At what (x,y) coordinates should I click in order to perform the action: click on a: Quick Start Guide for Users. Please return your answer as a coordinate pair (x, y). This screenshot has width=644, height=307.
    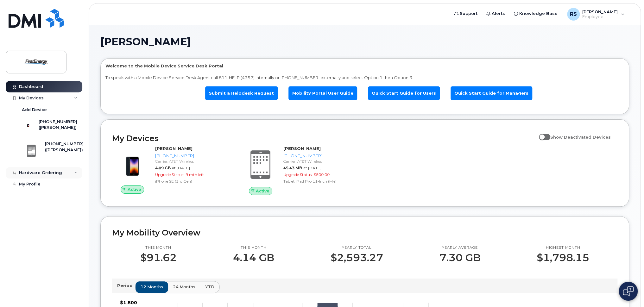
    Looking at the image, I should click on (404, 93).